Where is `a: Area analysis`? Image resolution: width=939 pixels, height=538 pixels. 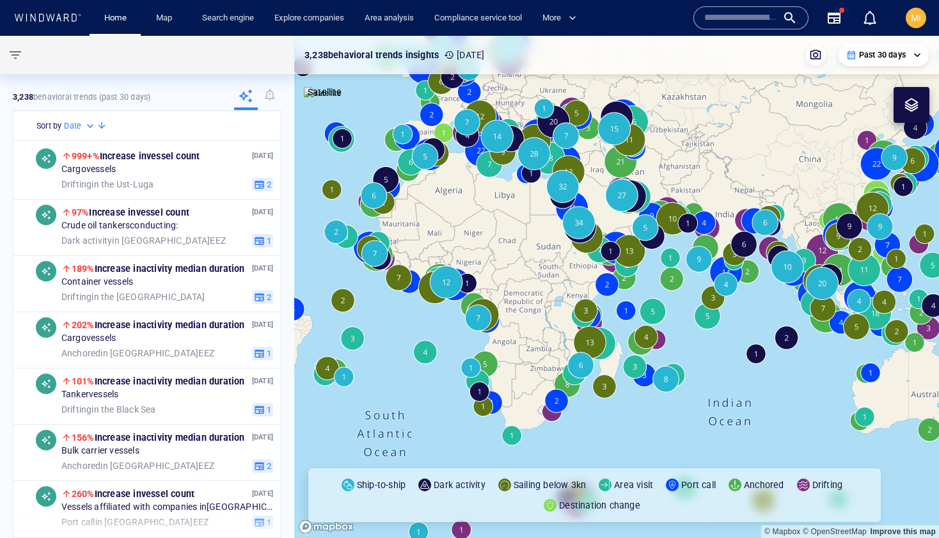 a: Area analysis is located at coordinates (389, 18).